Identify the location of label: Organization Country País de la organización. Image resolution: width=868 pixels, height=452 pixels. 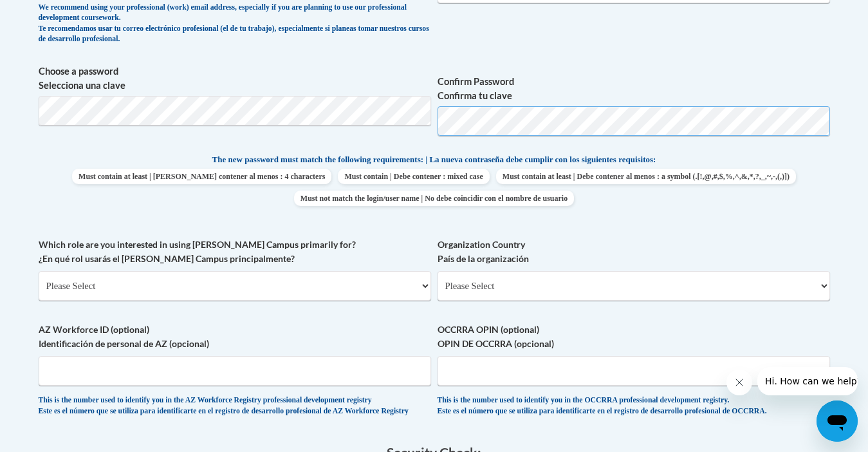
(634, 251).